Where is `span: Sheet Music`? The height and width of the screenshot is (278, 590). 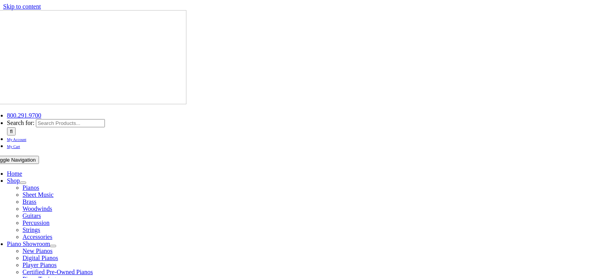 span: Sheet Music is located at coordinates (38, 194).